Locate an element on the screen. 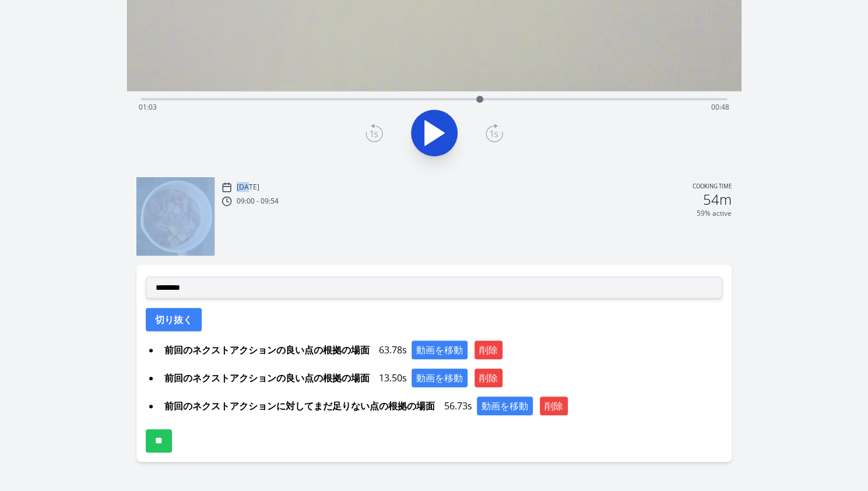  span: 01:03 is located at coordinates (147, 106).